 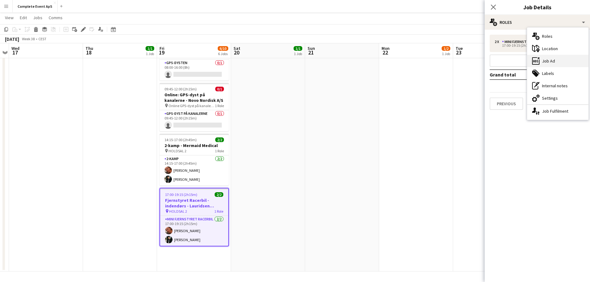 What do you see at coordinates (558, 73) in the screenshot?
I see `div: Labels` at bounding box center [558, 73].